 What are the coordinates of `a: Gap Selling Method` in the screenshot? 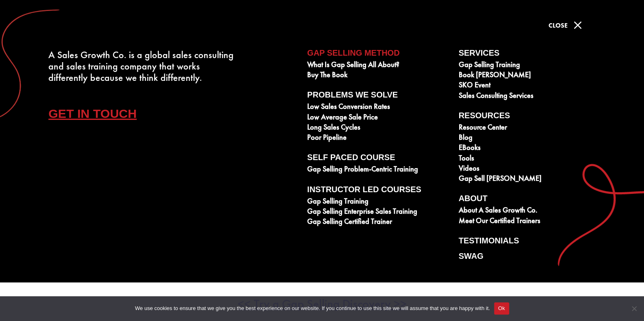 It's located at (378, 54).